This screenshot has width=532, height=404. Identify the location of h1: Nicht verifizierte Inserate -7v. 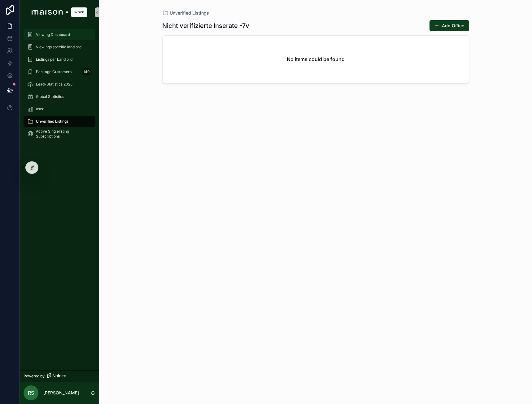
(206, 26).